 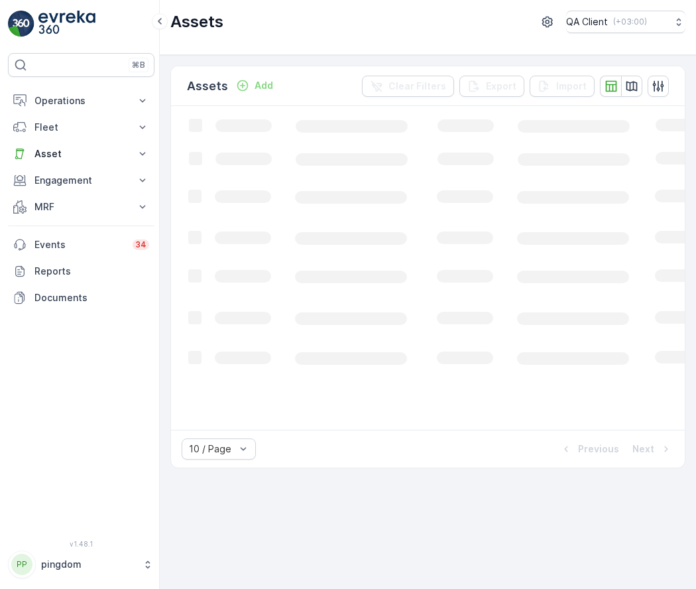 I want to click on p: QA Client, so click(x=587, y=22).